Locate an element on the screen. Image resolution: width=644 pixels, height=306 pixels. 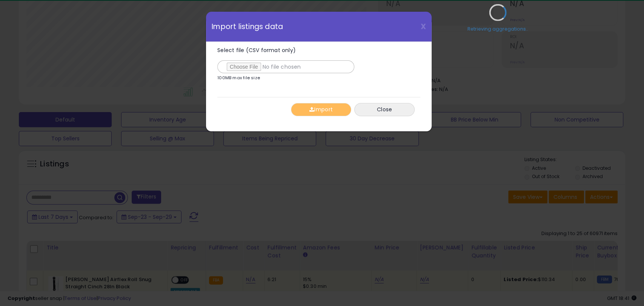
div: Retrieving aggregations.. is located at coordinates (498, 29).